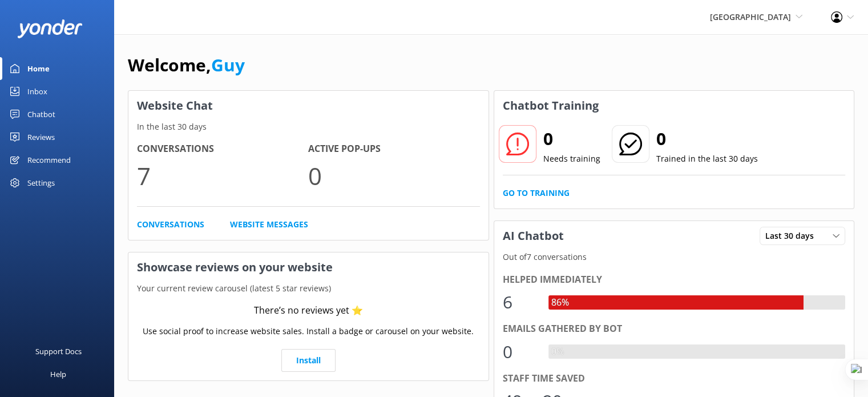 The image size is (868, 397). What do you see at coordinates (37, 92) in the screenshot?
I see `div: Inbox` at bounding box center [37, 92].